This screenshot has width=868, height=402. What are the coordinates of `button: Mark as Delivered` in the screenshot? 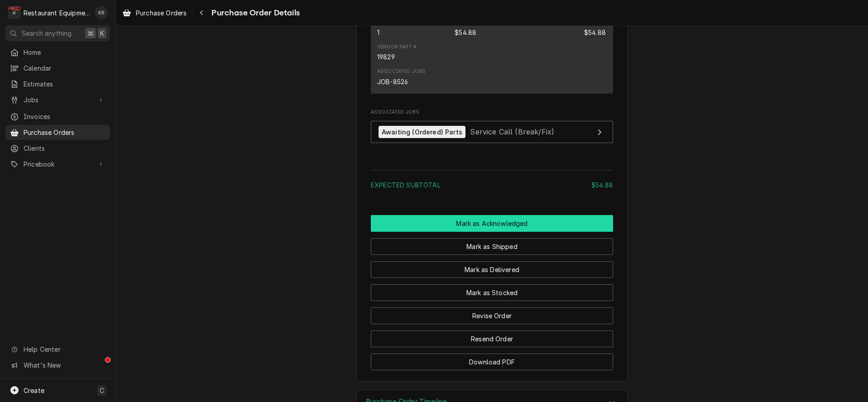 It's located at (492, 269).